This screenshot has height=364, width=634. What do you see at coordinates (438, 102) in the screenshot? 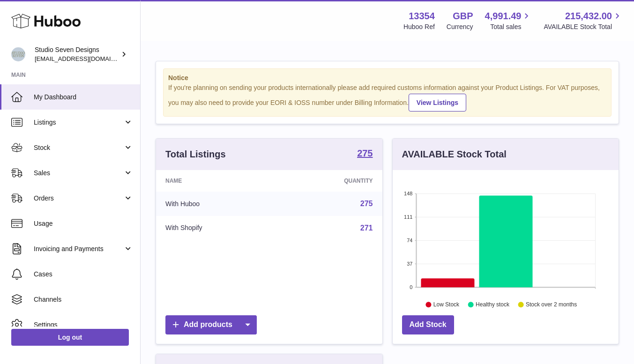
I see `a: View Listings` at bounding box center [438, 102].